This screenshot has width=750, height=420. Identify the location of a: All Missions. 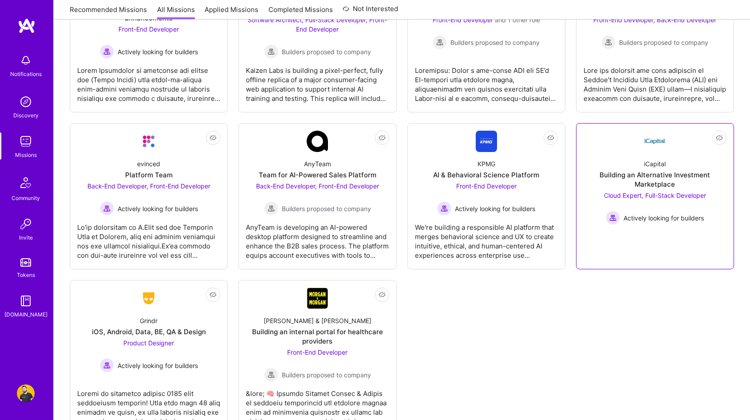
(176, 12).